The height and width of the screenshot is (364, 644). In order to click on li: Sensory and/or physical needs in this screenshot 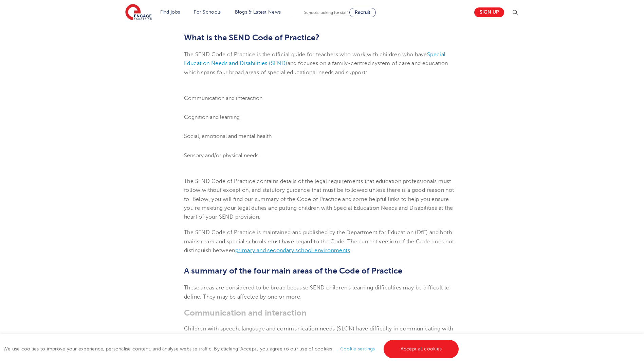, I will do `click(322, 155)`.